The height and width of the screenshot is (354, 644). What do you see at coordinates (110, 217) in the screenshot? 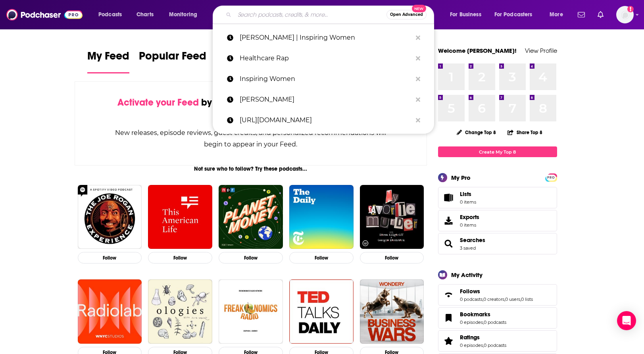
I see `img: The Joe Rogan Experience` at bounding box center [110, 217].